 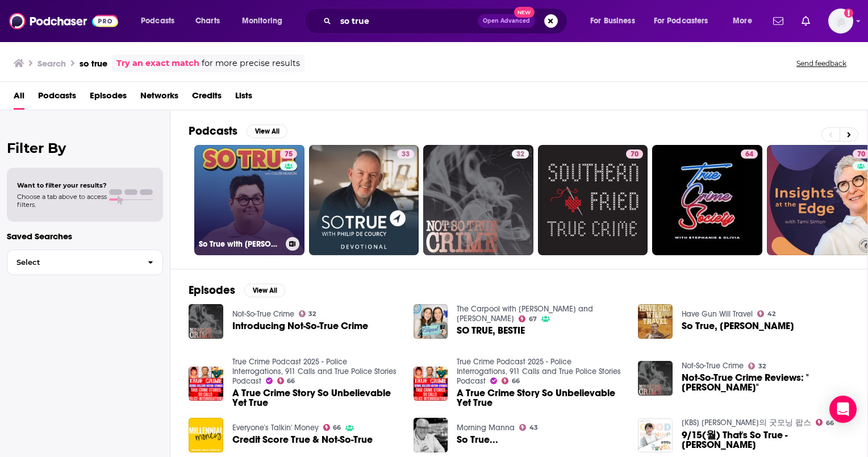 What do you see at coordinates (506, 21) in the screenshot?
I see `span: Open Advanced` at bounding box center [506, 21].